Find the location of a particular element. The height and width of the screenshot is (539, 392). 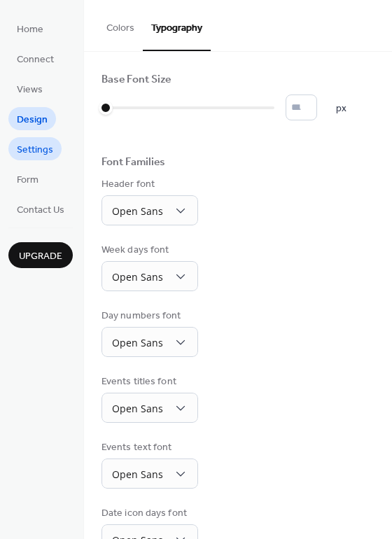

a: Views is located at coordinates (30, 88).